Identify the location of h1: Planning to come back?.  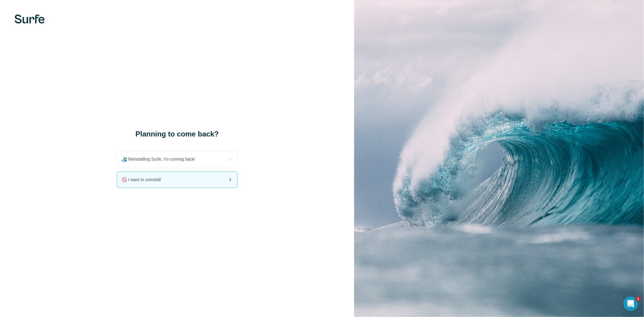
(177, 134).